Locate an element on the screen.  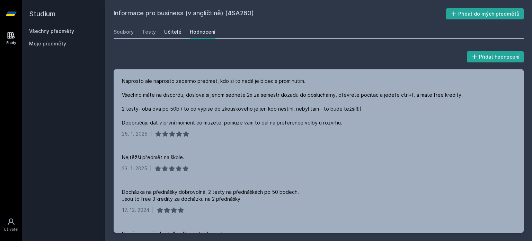
div: Soubory is located at coordinates (124, 32).